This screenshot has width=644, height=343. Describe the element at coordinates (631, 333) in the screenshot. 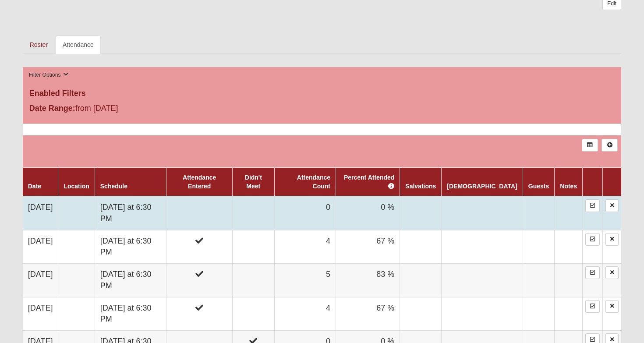

I see `a: Page Properties (Alt+P)` at that location.